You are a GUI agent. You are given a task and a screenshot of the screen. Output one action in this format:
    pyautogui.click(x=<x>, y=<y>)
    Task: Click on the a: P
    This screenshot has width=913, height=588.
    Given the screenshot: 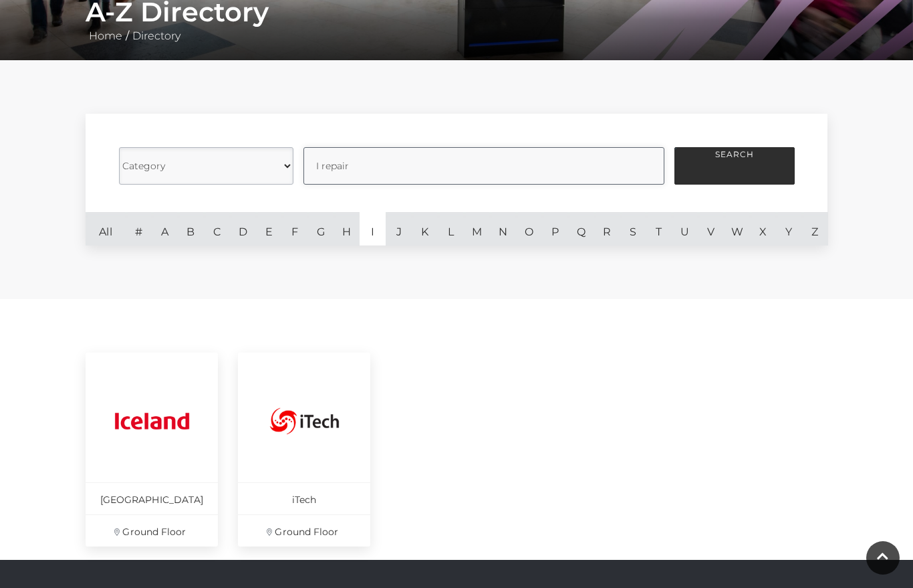 What is the action you would take?
    pyautogui.click(x=555, y=228)
    